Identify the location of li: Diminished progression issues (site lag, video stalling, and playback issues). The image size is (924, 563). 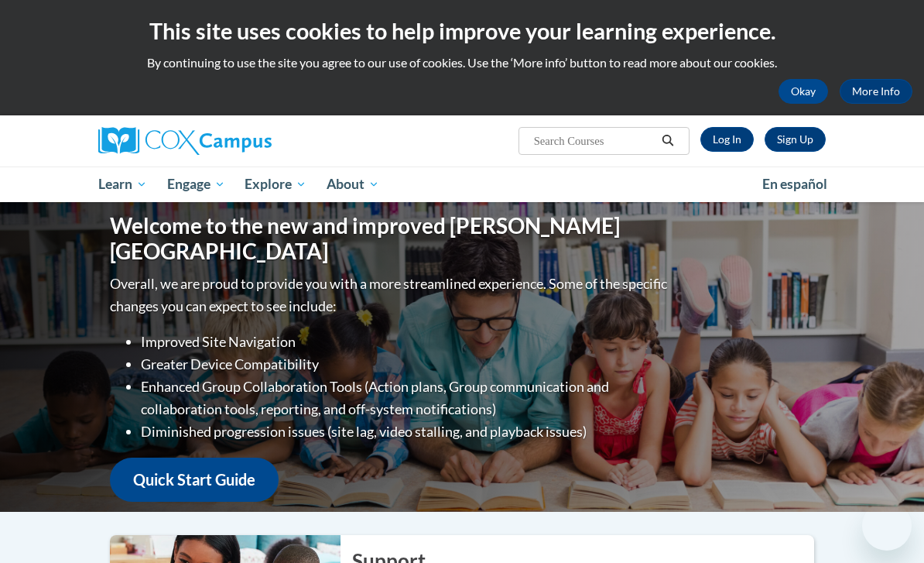
(406, 431).